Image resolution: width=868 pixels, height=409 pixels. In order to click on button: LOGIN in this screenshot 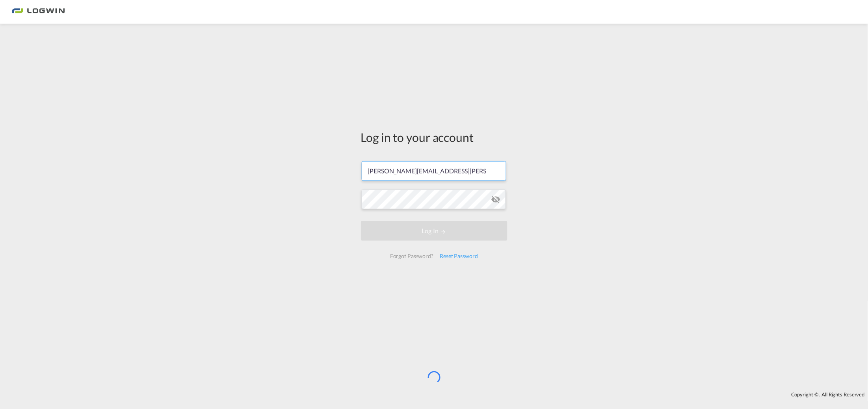, I will do `click(434, 231)`.